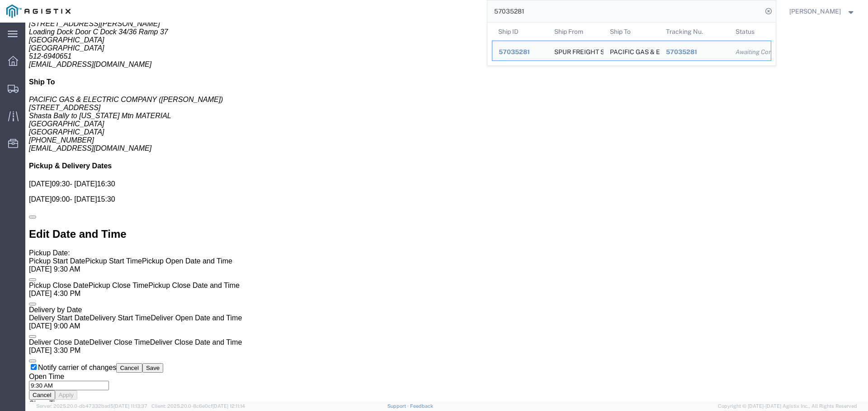 This screenshot has height=411, width=868. I want to click on th: Status, so click(750, 32).